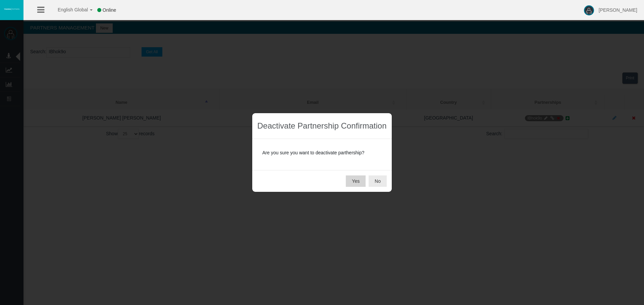  I want to click on button: No, so click(377, 181).